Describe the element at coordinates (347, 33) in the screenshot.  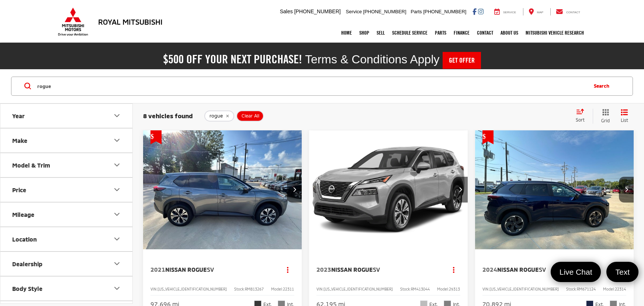
I see `a: Home` at that location.